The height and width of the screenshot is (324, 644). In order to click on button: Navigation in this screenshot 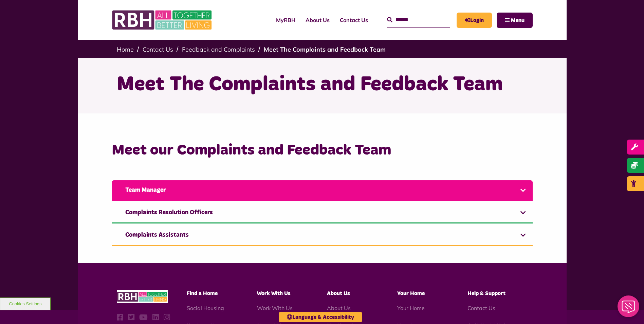, I will do `click(514, 20)`.